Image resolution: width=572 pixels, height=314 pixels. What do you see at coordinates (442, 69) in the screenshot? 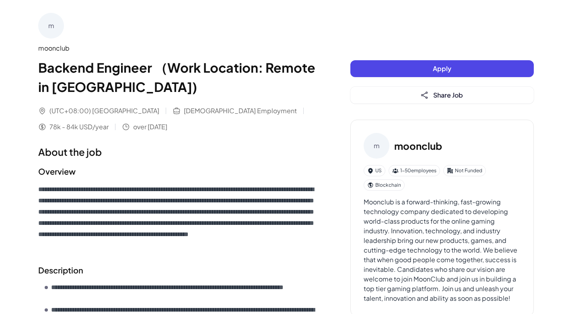
I see `button: Apply` at bounding box center [442, 69].